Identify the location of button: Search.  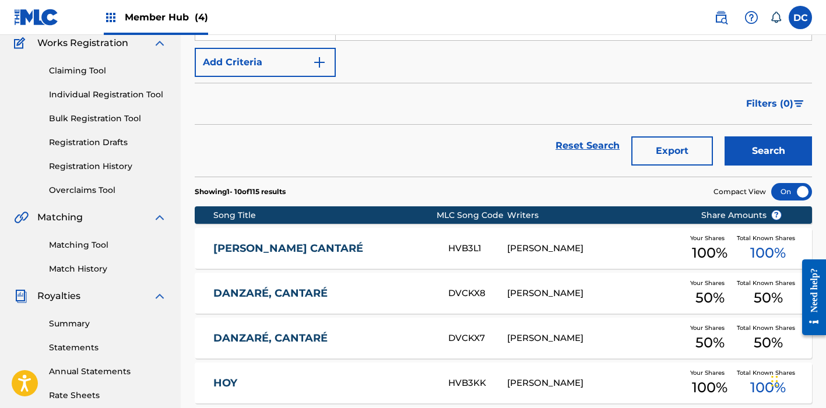
(768, 151).